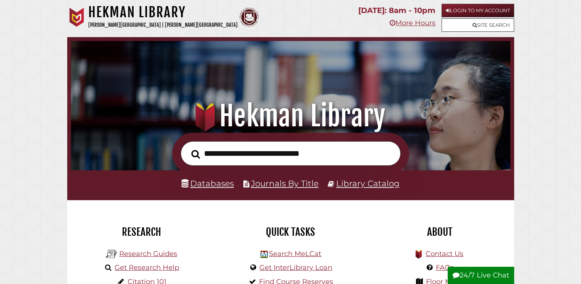 This screenshot has width=581, height=284. Describe the element at coordinates (295, 253) in the screenshot. I see `a: Search MeLCat` at that location.